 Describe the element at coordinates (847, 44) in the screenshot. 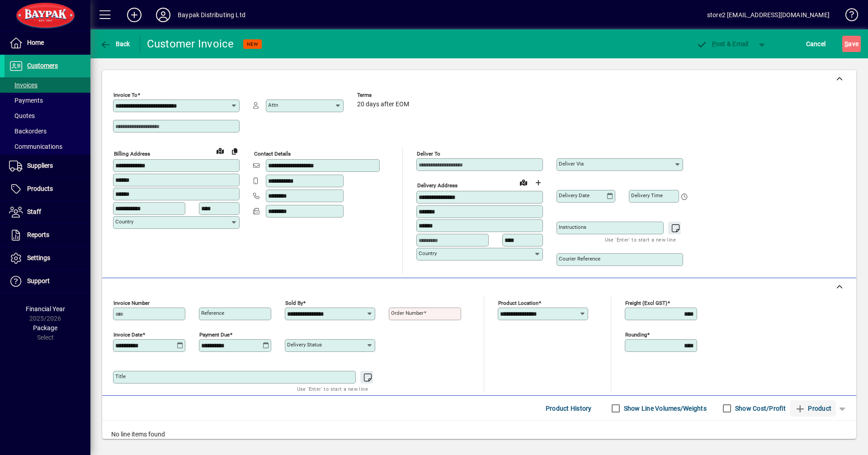

I see `span: S` at that location.